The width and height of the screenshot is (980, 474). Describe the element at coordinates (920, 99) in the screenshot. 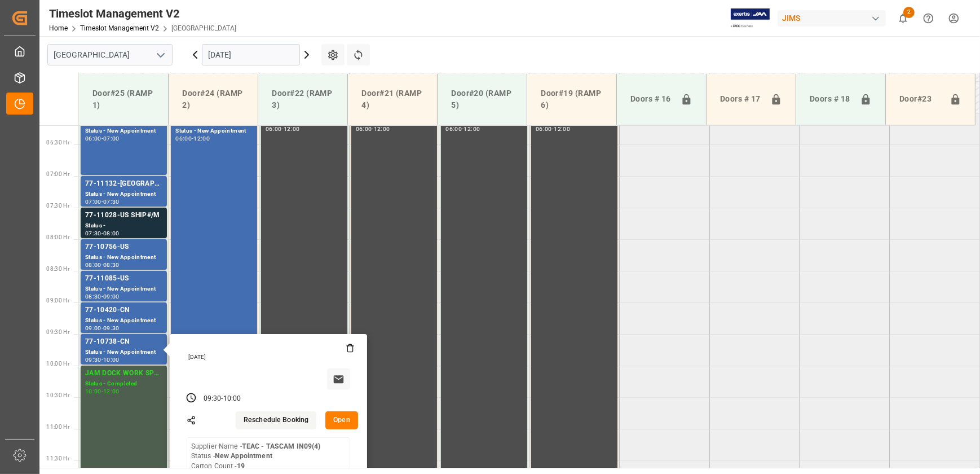

I see `div: Door#23` at that location.